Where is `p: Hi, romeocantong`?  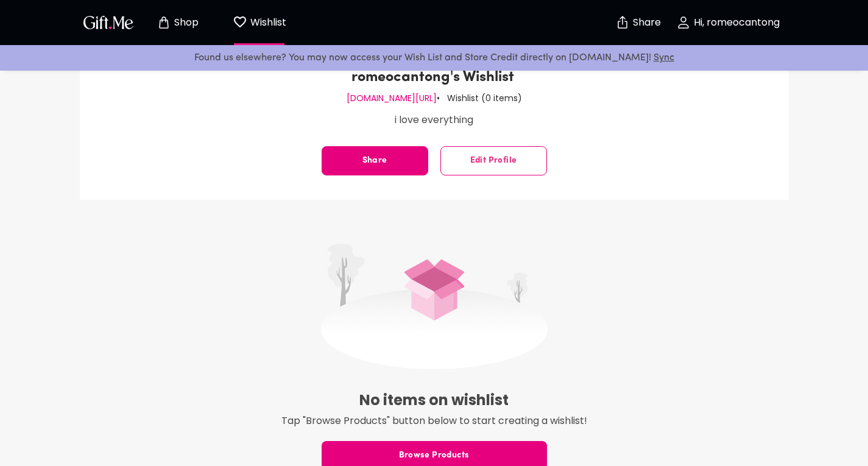
p: Hi, romeocantong is located at coordinates (735, 22).